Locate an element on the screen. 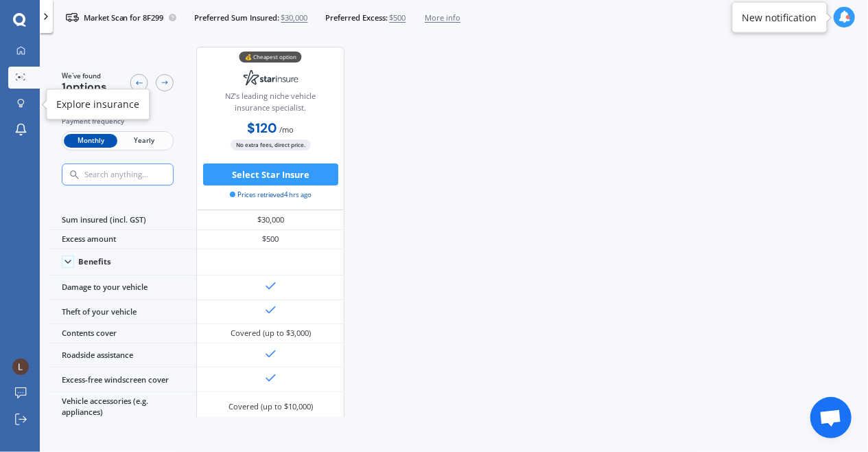 The height and width of the screenshot is (452, 868). div: Explore insurance is located at coordinates (97, 104).